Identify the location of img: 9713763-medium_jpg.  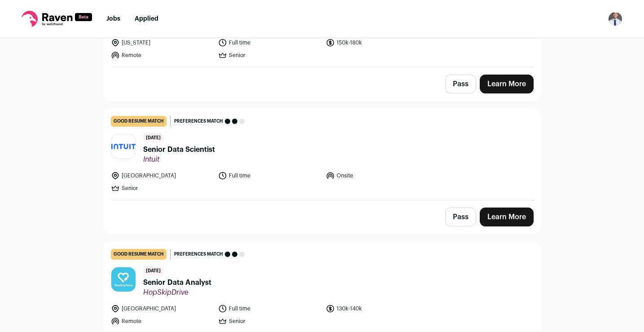
(615, 19).